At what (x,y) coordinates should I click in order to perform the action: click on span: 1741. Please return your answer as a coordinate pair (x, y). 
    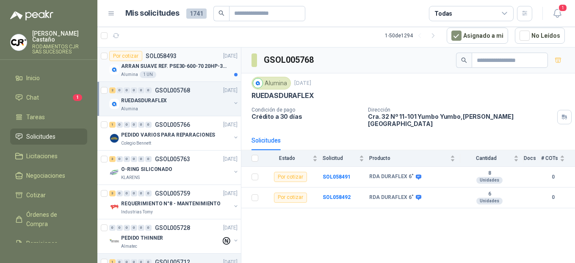
    Looking at the image, I should click on (196, 14).